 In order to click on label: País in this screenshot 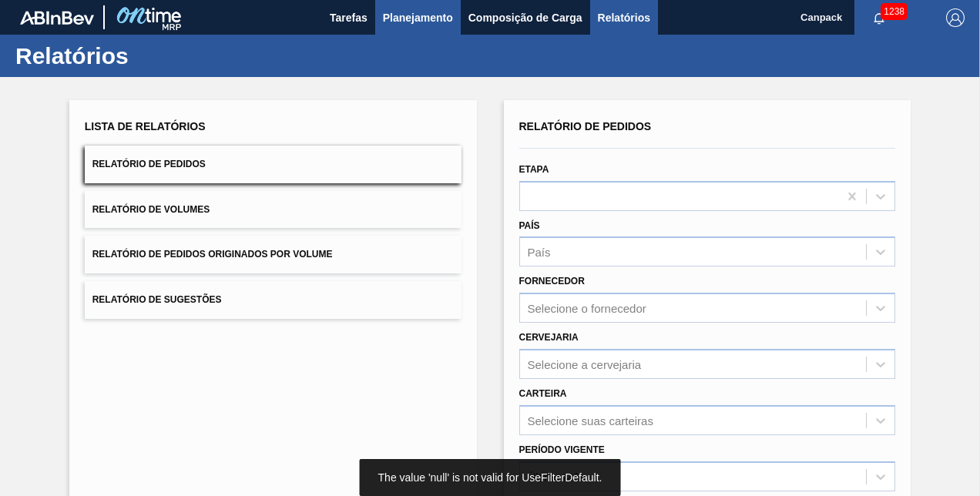, I will do `click(530, 226)`.